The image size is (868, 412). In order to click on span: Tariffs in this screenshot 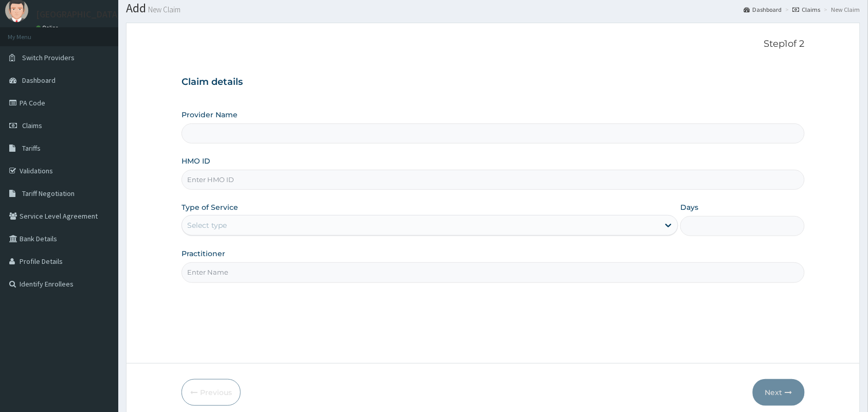, I will do `click(31, 148)`.